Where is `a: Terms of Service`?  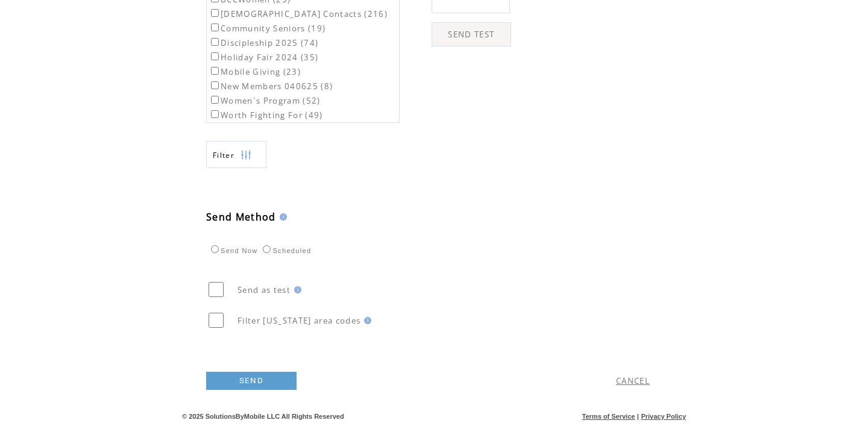 a: Terms of Service is located at coordinates (609, 417).